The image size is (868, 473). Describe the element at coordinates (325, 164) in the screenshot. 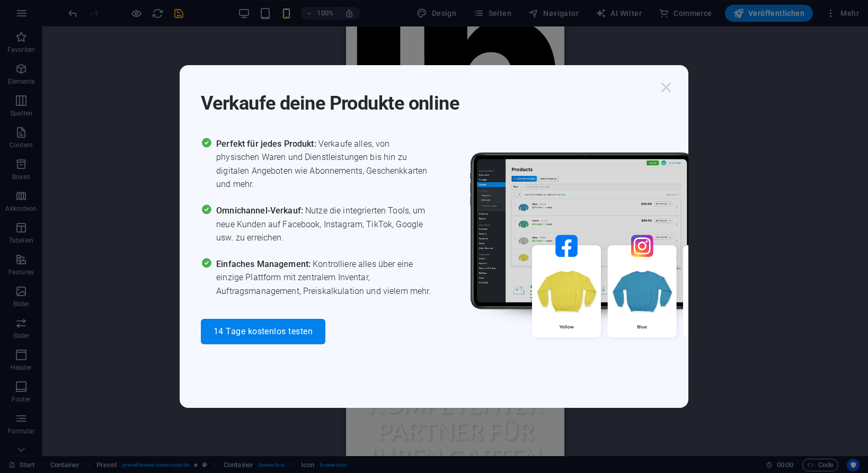

I see `span: Verkaufe alles, von physischen Waren und Dienstleistungen bis hin zu digitalen Angeboten wie Abon...` at that location.